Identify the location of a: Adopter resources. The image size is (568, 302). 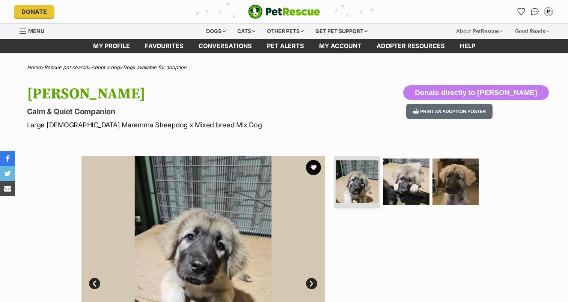
(411, 46).